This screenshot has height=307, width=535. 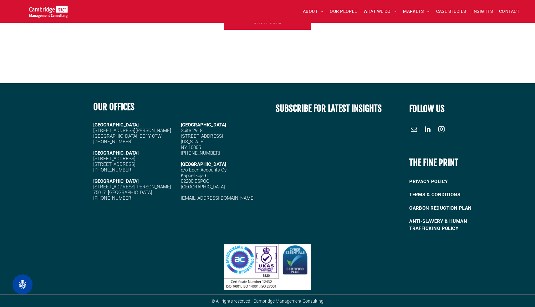 I want to click on a: MARKETS, so click(x=416, y=11).